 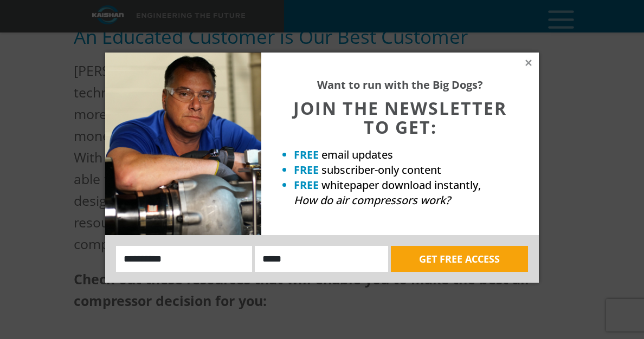 I want to click on em: How do air compressors work?, so click(x=372, y=200).